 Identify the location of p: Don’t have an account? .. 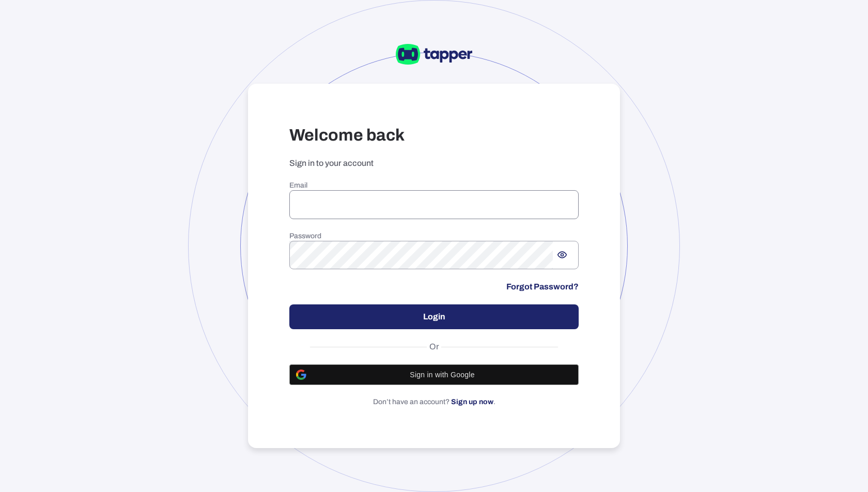
(434, 402).